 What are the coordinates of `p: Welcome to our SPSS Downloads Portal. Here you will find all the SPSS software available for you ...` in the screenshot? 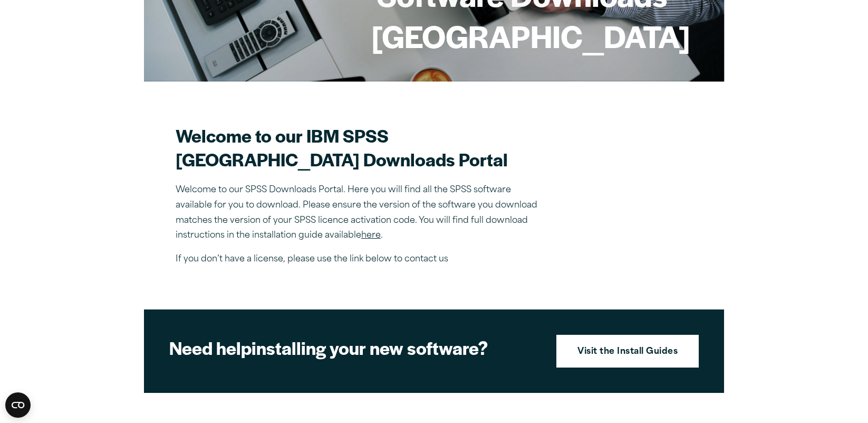 It's located at (360, 213).